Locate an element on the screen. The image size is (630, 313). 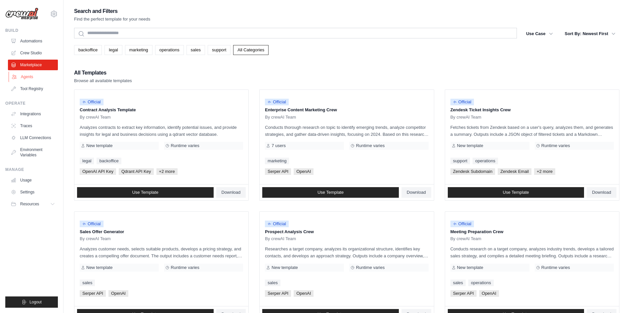
a: Marketplace is located at coordinates (33, 65).